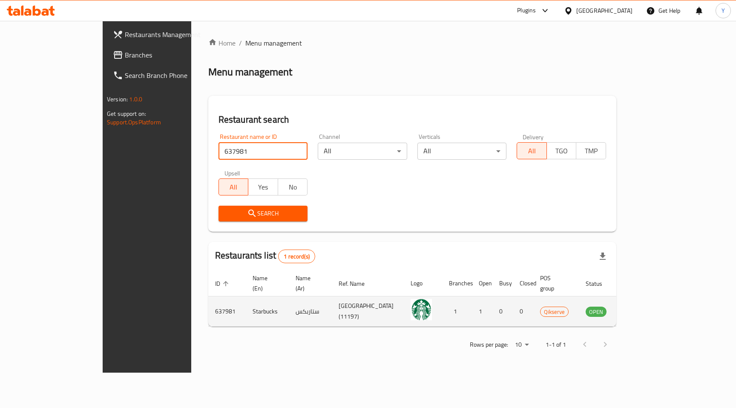 This screenshot has height=408, width=736. What do you see at coordinates (554, 312) in the screenshot?
I see `span: Qikserve` at bounding box center [554, 312].